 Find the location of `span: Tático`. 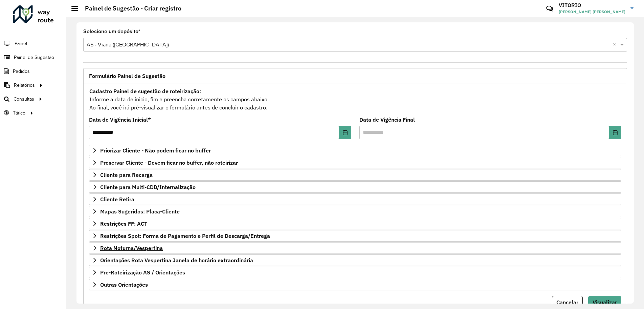

span: Tático is located at coordinates (19, 113).